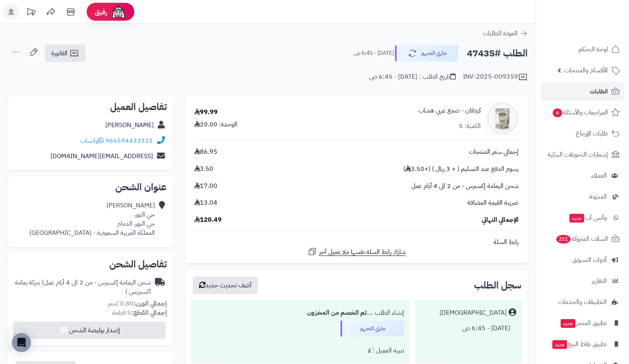 The width and height of the screenshot is (629, 364). What do you see at coordinates (357, 252) in the screenshot?
I see `a: شارك رابط السلة نفسها مع عميل آخر` at bounding box center [357, 252].